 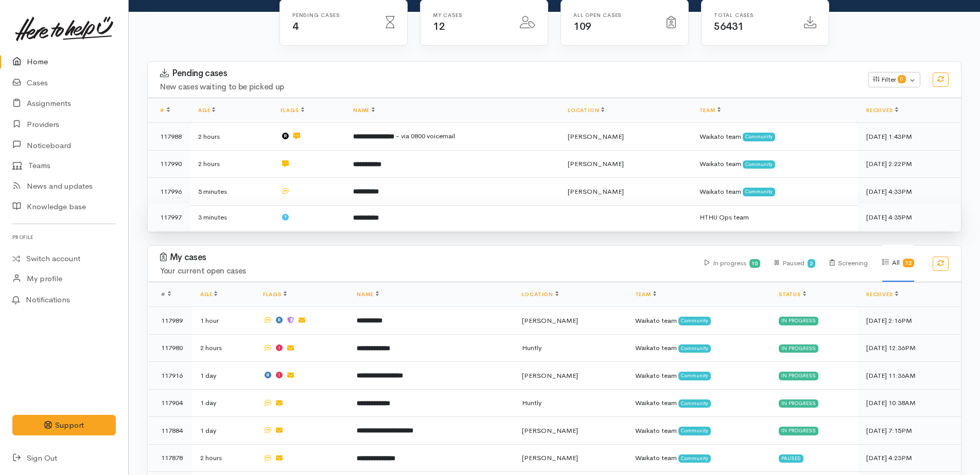 What do you see at coordinates (438, 26) in the screenshot?
I see `span: 12` at bounding box center [438, 26].